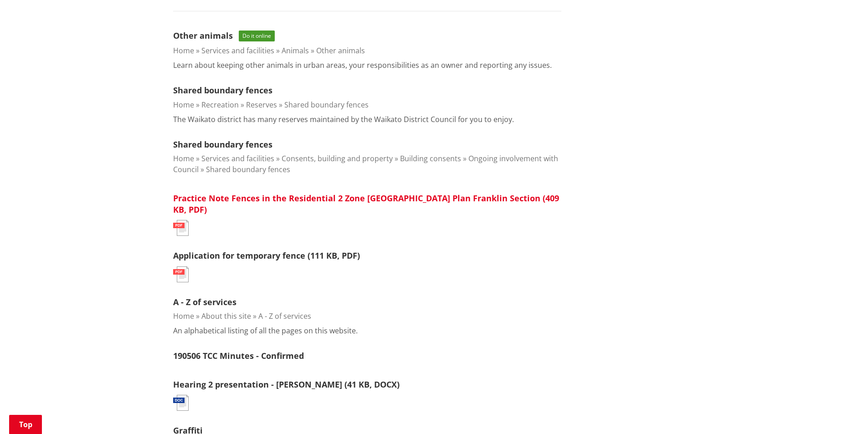 Image resolution: width=868 pixels, height=434 pixels. What do you see at coordinates (295, 51) in the screenshot?
I see `a: Animals` at bounding box center [295, 51].